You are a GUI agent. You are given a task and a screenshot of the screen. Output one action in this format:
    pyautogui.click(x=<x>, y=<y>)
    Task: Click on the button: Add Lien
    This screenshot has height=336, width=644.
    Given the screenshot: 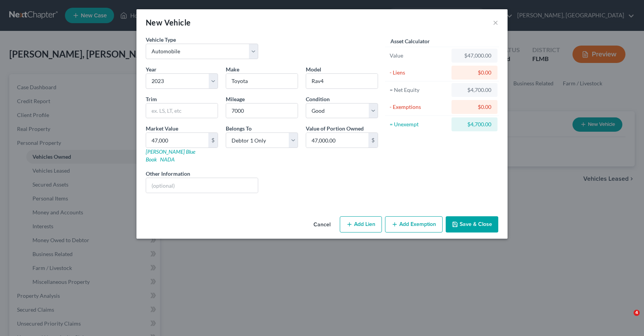 What is the action you would take?
    pyautogui.click(x=361, y=224)
    